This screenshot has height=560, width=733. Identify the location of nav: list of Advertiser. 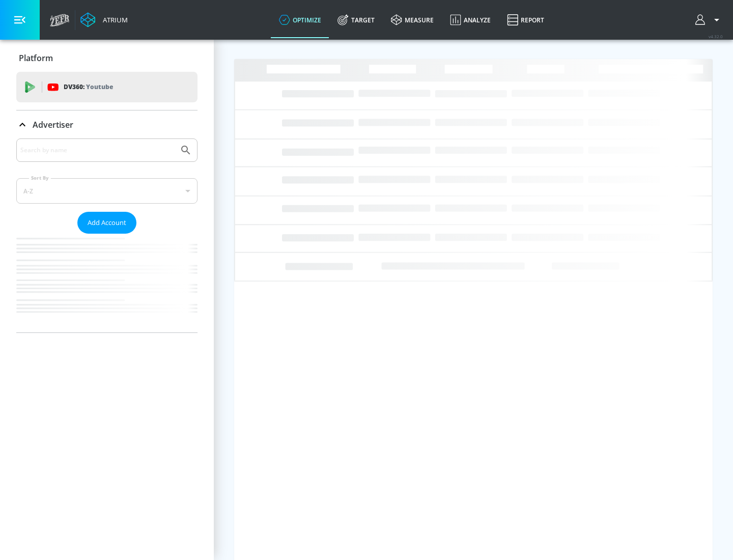
(107, 283).